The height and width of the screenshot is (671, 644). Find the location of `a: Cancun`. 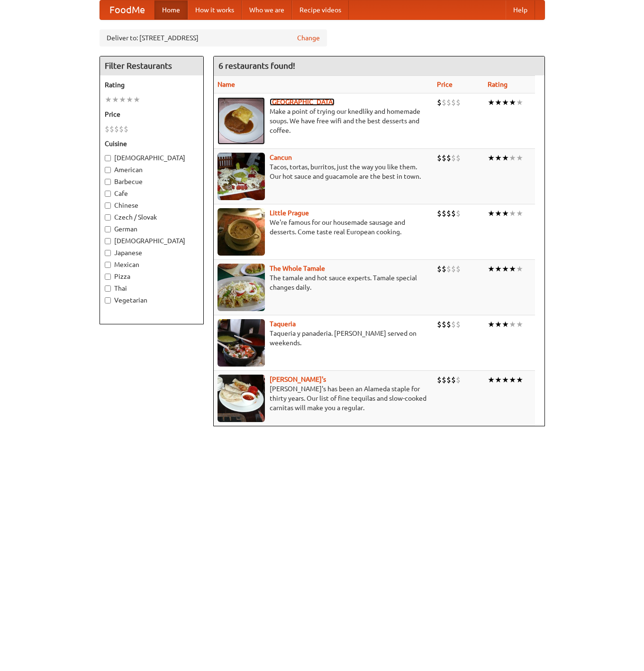

a: Cancun is located at coordinates (280, 158).